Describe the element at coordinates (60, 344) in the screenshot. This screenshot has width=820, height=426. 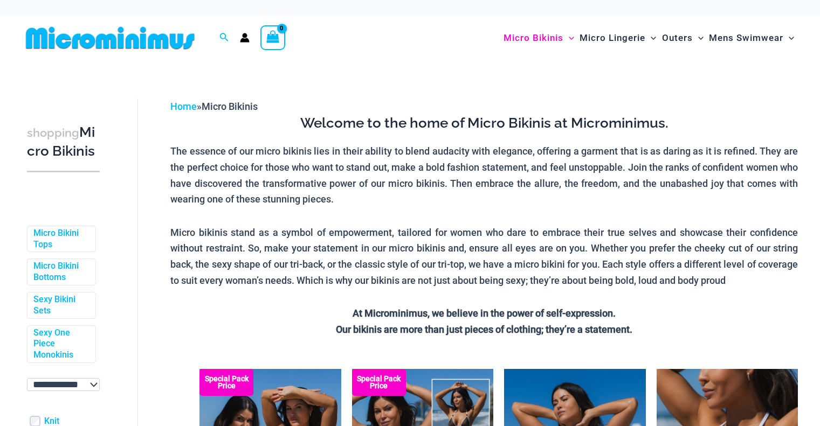
I see `a: Sexy One Piece Monokinis` at that location.